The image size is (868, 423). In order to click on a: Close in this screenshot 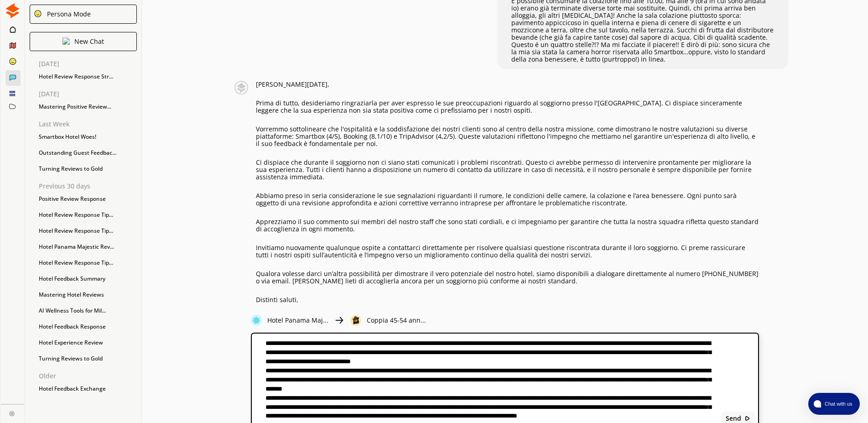, I will do `click(13, 412)`.